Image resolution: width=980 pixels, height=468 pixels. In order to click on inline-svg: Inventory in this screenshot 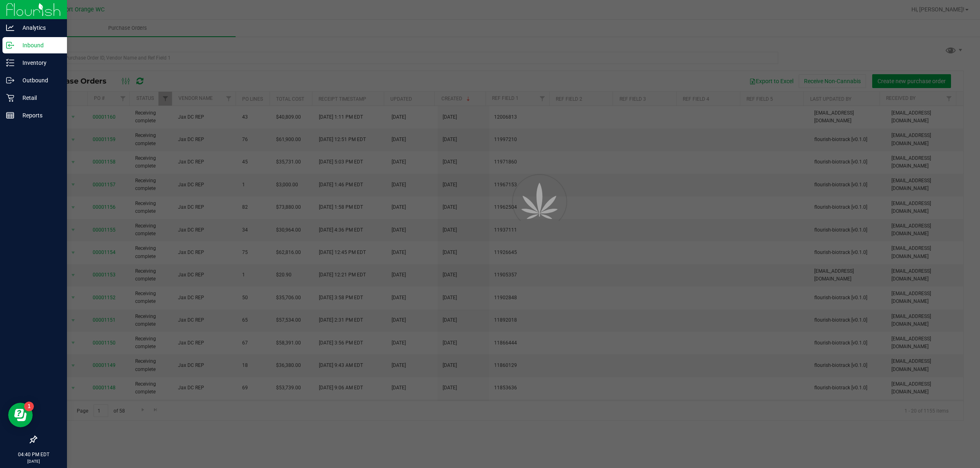, I will do `click(10, 63)`.